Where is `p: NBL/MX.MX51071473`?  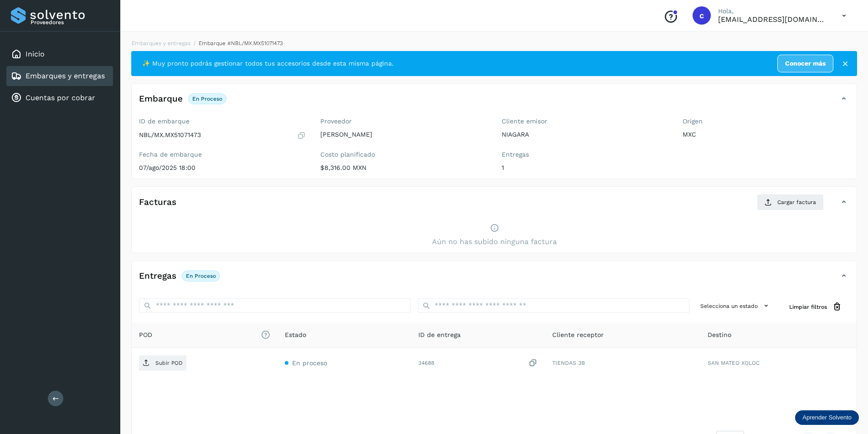
p: NBL/MX.MX51071473 is located at coordinates (170, 135).